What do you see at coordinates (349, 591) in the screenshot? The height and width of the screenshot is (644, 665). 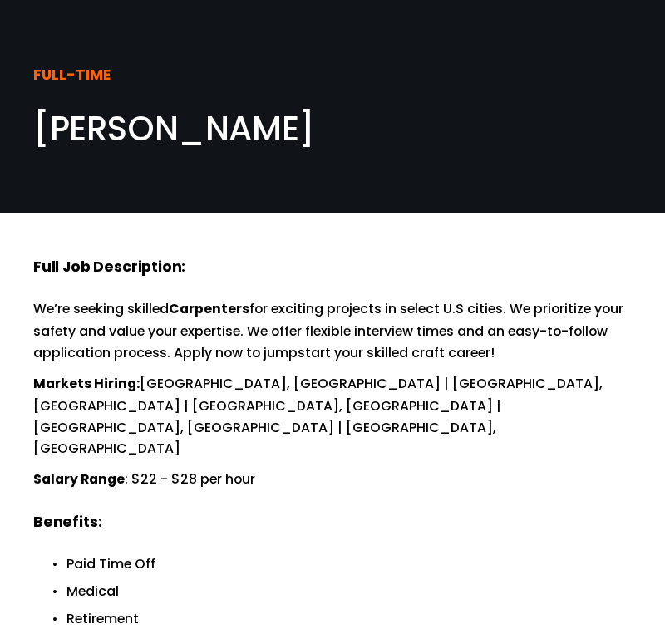 I see `p: Medical` at bounding box center [349, 591].